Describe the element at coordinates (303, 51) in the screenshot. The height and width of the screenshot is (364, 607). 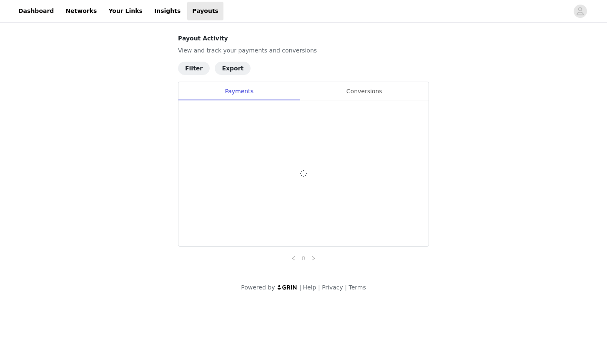
I see `p: View and track your payments and conversions` at that location.